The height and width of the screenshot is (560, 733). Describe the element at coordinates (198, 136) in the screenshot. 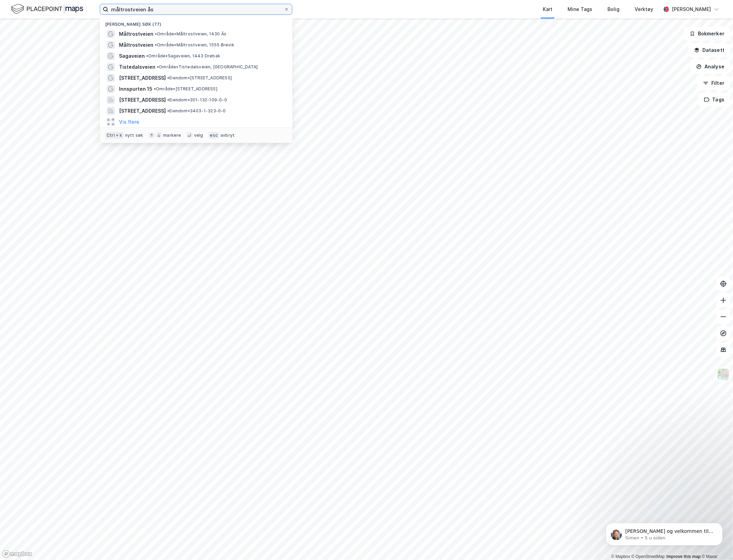

I see `div: velg` at that location.